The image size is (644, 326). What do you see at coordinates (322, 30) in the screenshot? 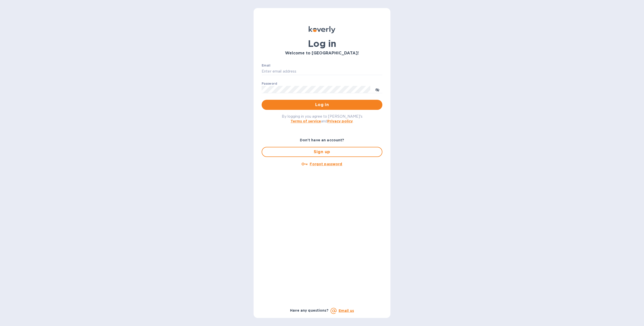
I see `img: Koverly` at bounding box center [322, 30].